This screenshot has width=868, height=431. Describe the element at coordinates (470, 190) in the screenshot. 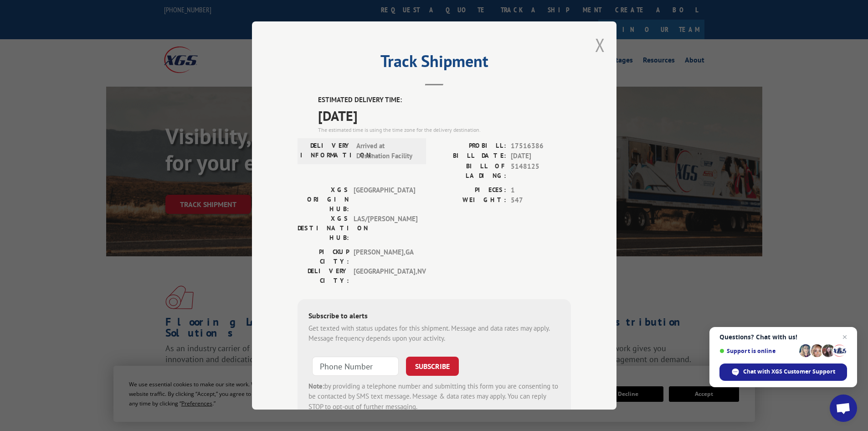

I see `label: PIECES:` at that location.